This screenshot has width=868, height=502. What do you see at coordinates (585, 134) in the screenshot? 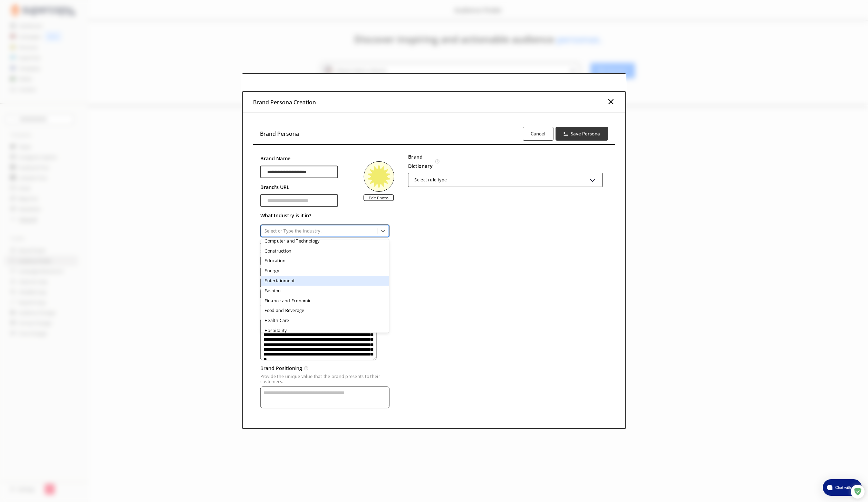
I see `b: Save Persona` at bounding box center [585, 134].